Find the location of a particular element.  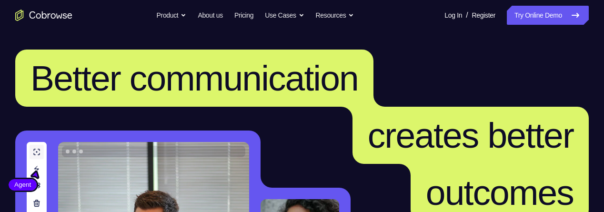

a: Pricing is located at coordinates (244, 15).